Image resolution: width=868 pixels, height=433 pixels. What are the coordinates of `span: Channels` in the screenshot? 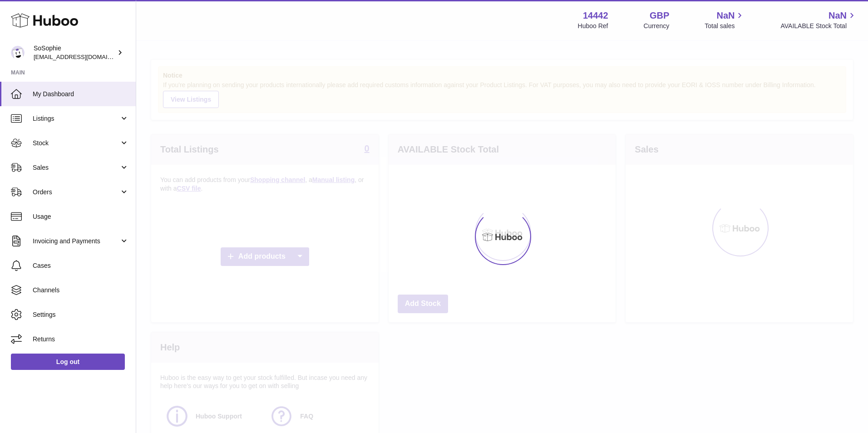 It's located at (81, 290).